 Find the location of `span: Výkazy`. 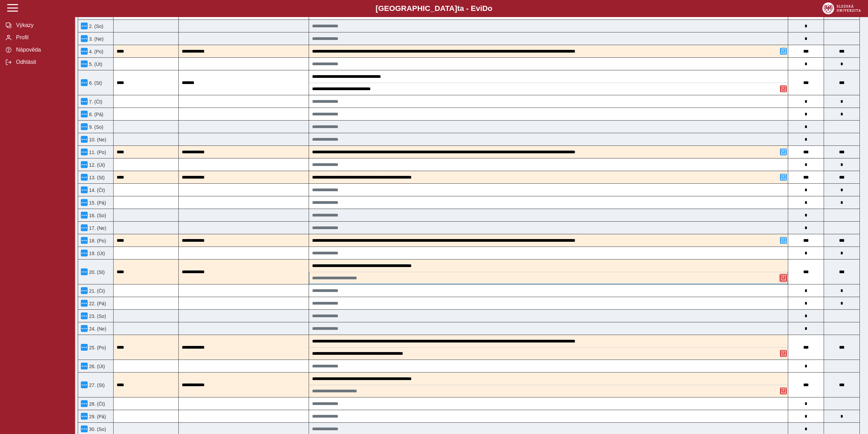

span: Výkazy is located at coordinates (42, 25).